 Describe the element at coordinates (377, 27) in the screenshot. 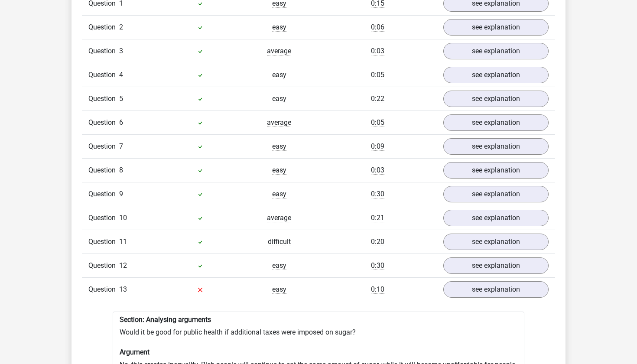

I see `span: 0:06` at that location.